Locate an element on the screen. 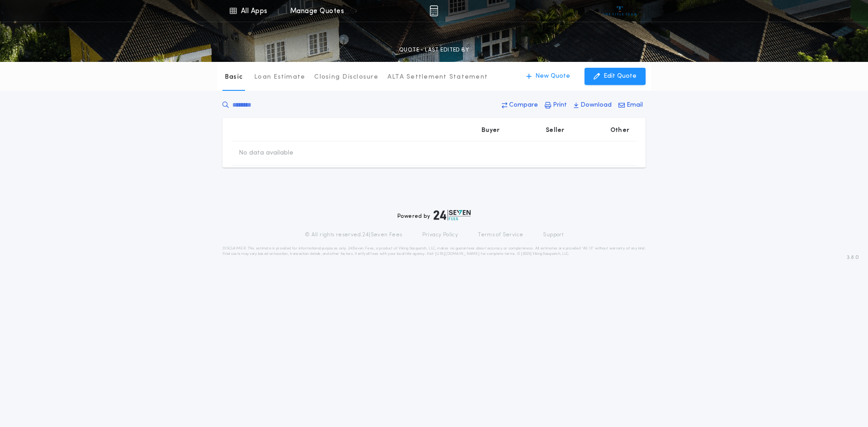 This screenshot has width=868, height=427. p: Basic is located at coordinates (234, 77).